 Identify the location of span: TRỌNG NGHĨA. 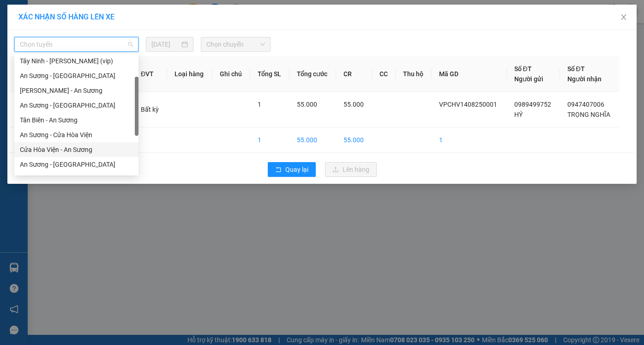
(589, 115).